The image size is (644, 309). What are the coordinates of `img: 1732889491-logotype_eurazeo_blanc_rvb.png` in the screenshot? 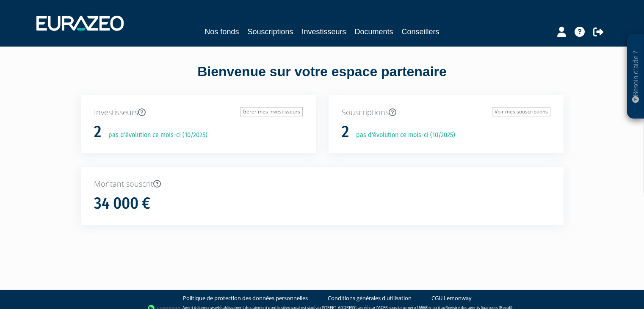 It's located at (80, 23).